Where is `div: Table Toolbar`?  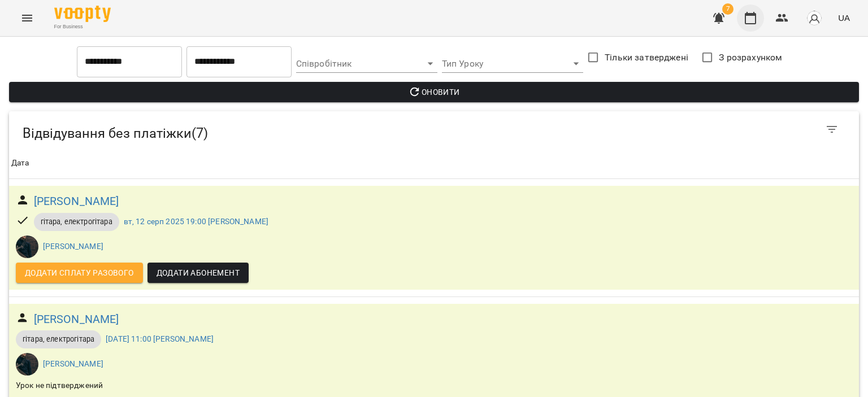 div: Table Toolbar is located at coordinates (434, 129).